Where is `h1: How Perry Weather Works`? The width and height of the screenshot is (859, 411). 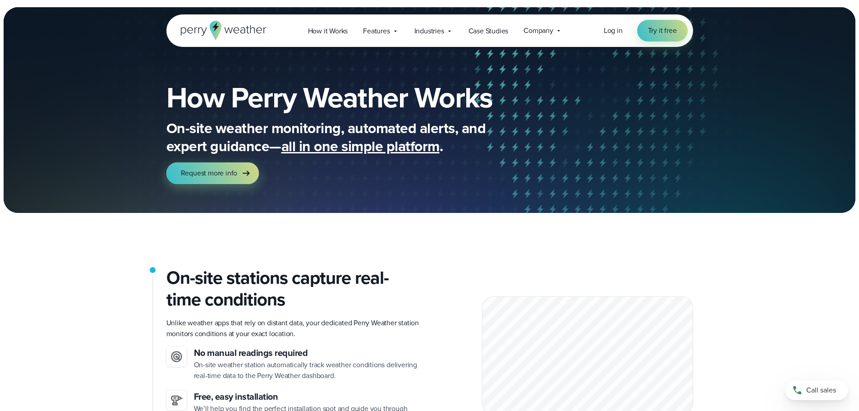
h1: How Perry Weather Works is located at coordinates (362, 97).